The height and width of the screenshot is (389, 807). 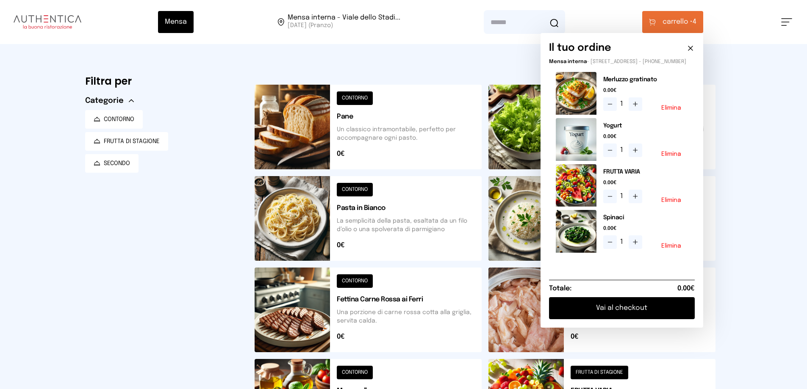 I want to click on button: FRUTTA DI STAGIONE, so click(x=127, y=141).